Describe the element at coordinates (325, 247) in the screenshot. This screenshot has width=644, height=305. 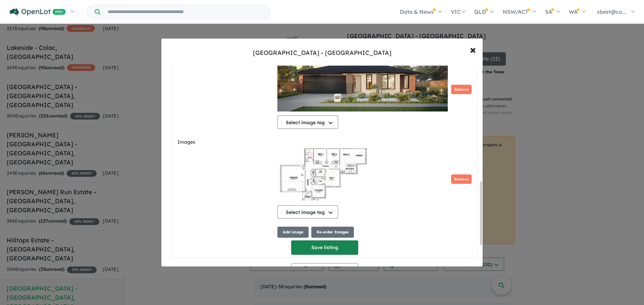
I see `button: Save listing` at that location.